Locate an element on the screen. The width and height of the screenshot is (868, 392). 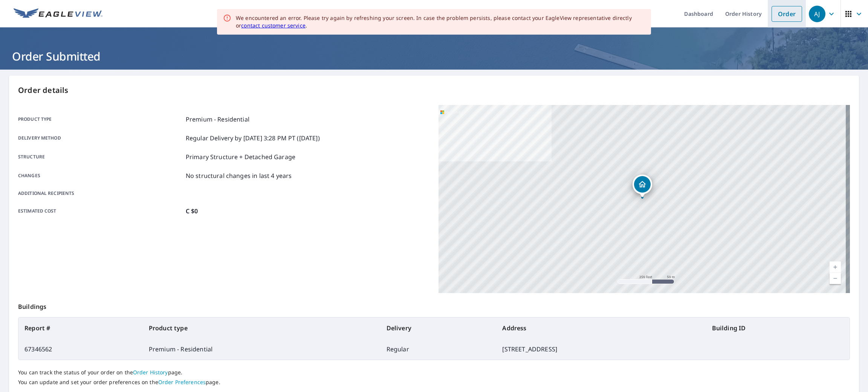
p: Premium - Residential is located at coordinates (217, 119).